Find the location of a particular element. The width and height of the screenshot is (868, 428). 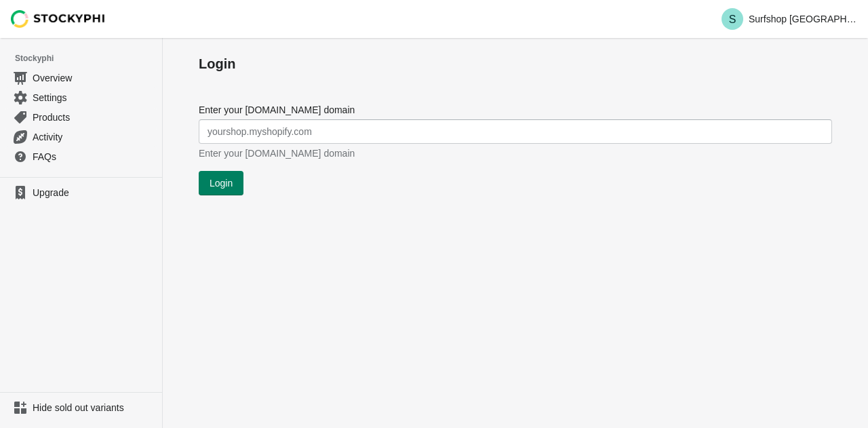

a: Upgrade is located at coordinates (81, 193).